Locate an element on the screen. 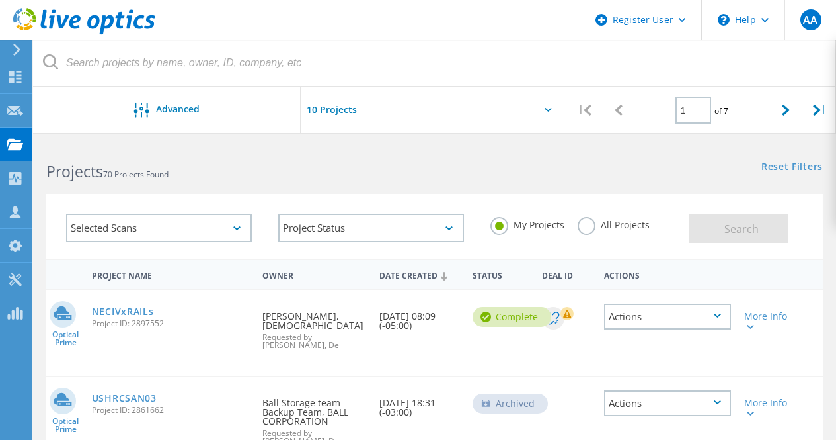  span: 70 Projects Found is located at coordinates (136, 174).